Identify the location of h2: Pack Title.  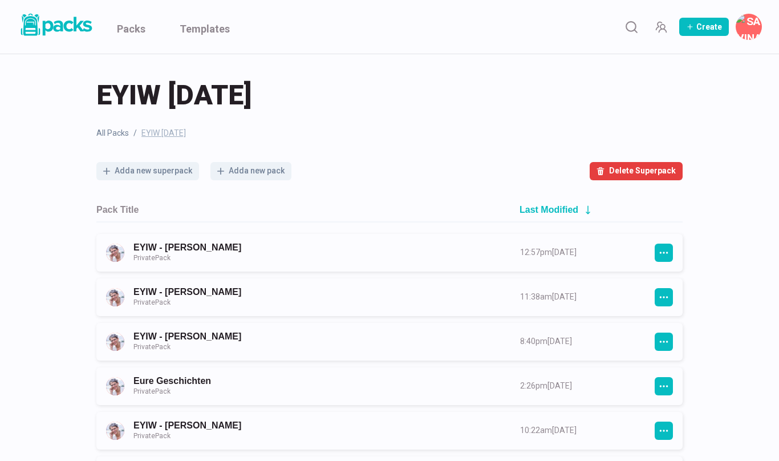
(117, 209).